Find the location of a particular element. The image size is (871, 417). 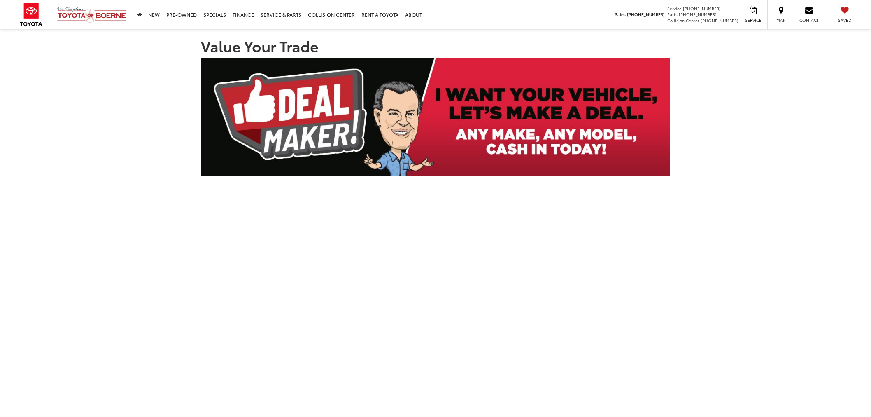

span: Parts is located at coordinates (673, 14).